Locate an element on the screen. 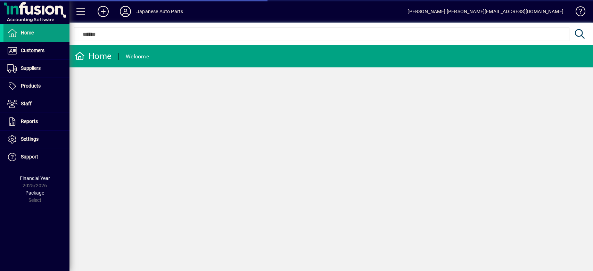 This screenshot has height=271, width=593. span: Suppliers is located at coordinates (31, 68).